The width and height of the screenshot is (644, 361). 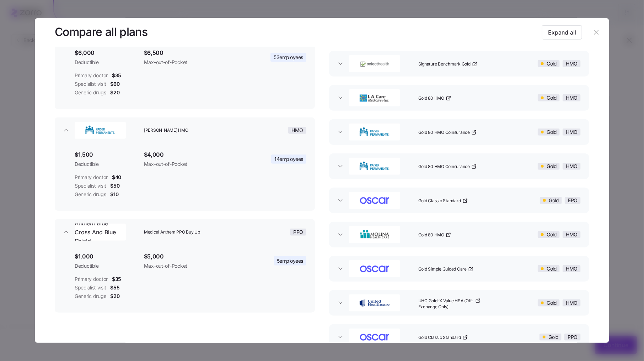 I want to click on button: UnitedHealthcareUHC Gold-X Value HSA (Off-Exchange Only)GoldHMO, so click(x=459, y=303).